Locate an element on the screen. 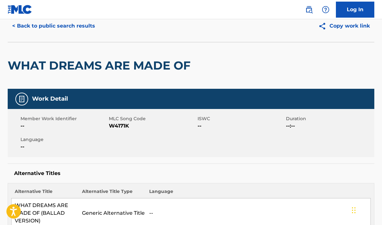 The height and width of the screenshot is (225, 382). img: Work Detail is located at coordinates (22, 99).